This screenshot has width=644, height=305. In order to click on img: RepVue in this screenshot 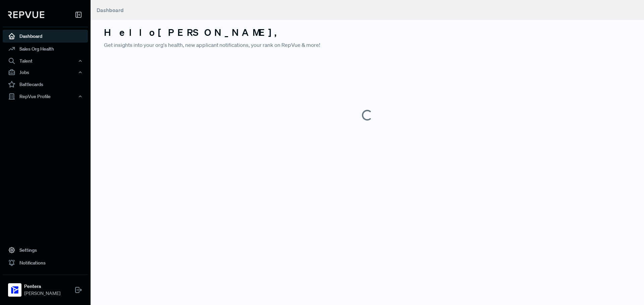, I will do `click(26, 15)`.